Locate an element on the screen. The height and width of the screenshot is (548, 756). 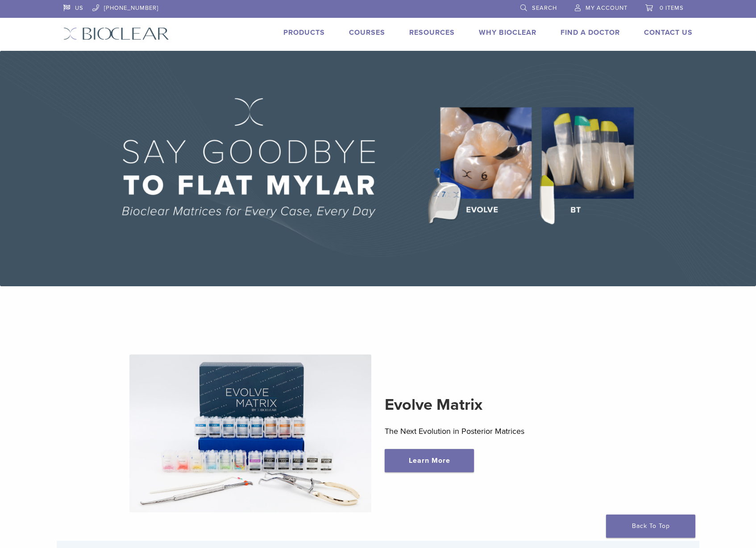
a: Resources is located at coordinates (432, 32).